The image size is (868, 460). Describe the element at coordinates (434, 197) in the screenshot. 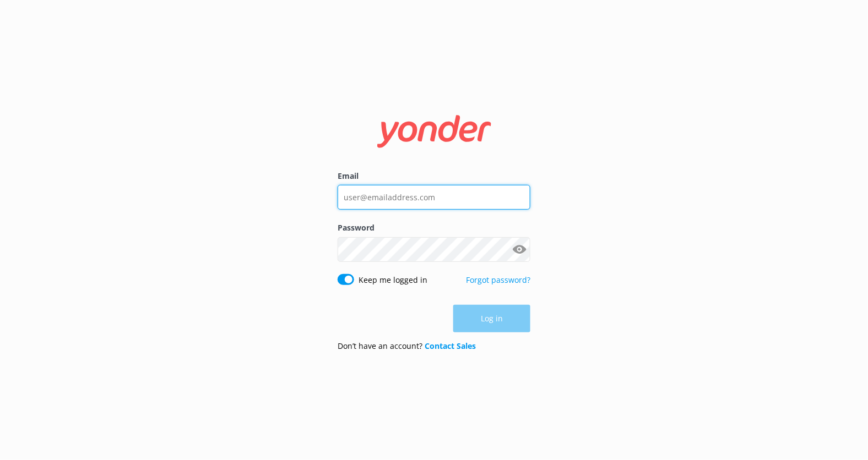

I see `input: user@emailaddress.com` at that location.